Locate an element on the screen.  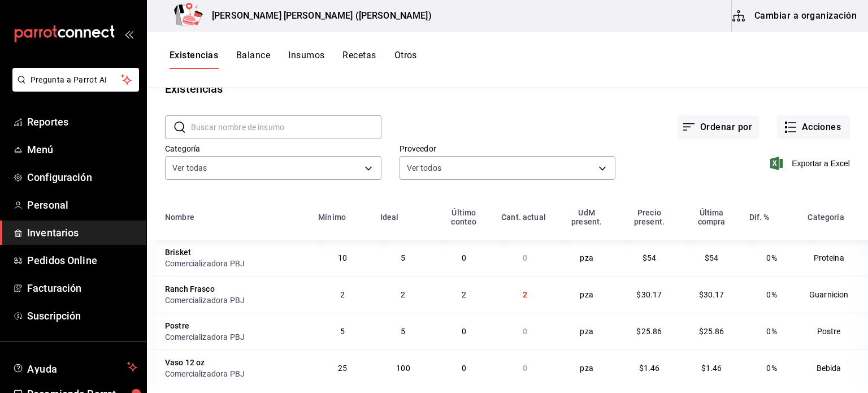
button: Pregunta a Parrot AI is located at coordinates (76, 80).